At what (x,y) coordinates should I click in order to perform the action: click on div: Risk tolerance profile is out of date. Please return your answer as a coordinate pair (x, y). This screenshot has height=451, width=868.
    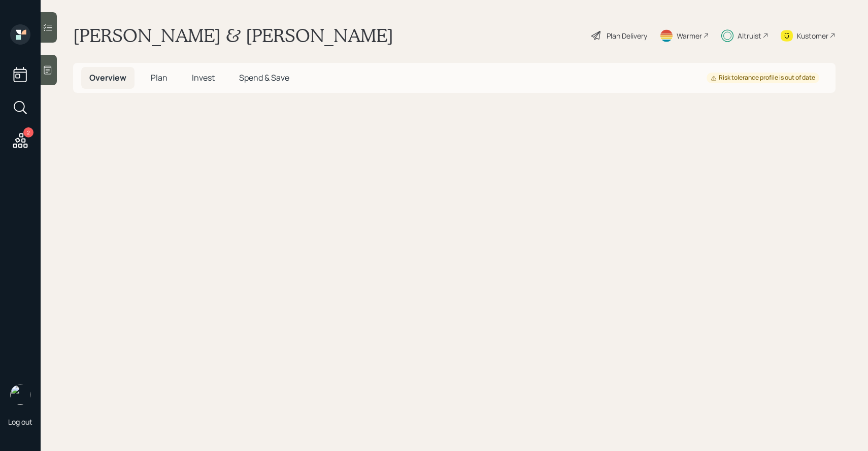
    Looking at the image, I should click on (763, 78).